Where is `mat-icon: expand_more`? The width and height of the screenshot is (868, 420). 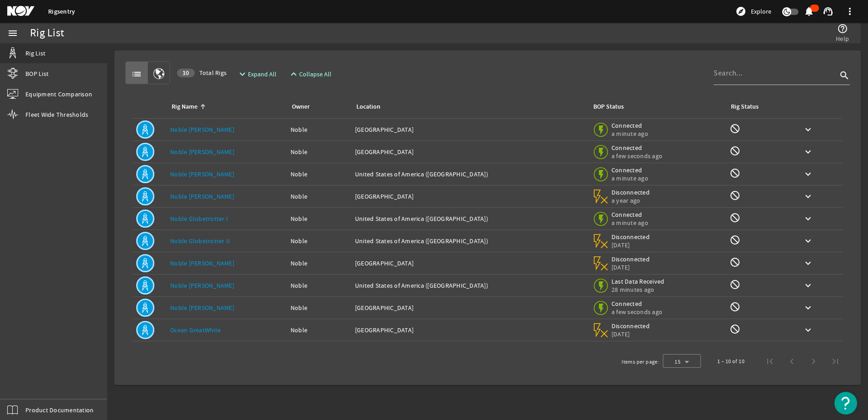 mat-icon: expand_more is located at coordinates (241, 74).